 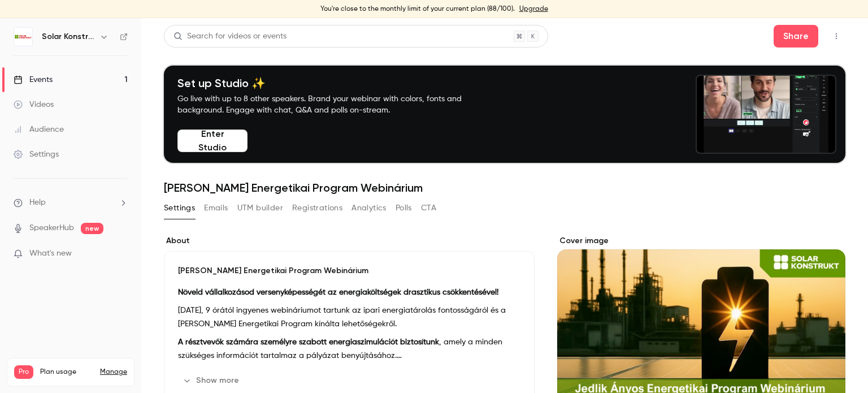 What do you see at coordinates (230, 36) in the screenshot?
I see `div: Search for videos or events` at bounding box center [230, 36].